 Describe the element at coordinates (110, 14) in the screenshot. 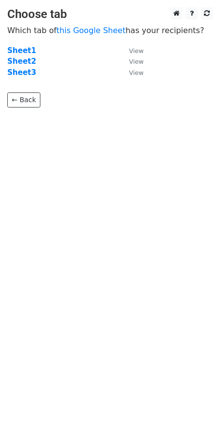

I see `h3: Choose tab` at that location.